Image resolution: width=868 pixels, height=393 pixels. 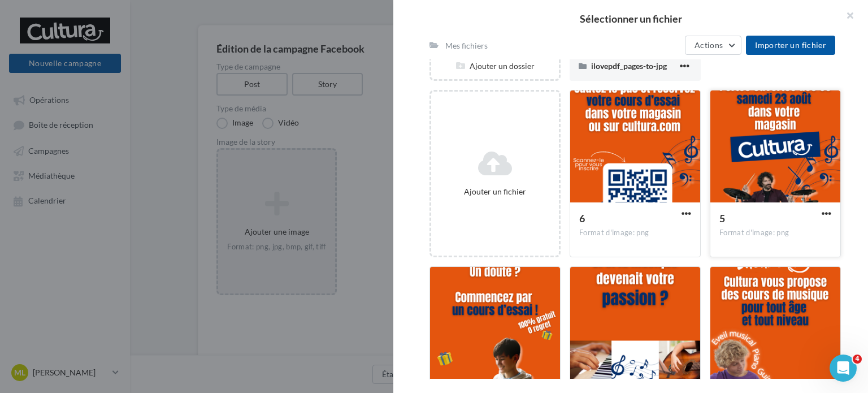 What do you see at coordinates (629, 65) in the screenshot?
I see `span: ilovepdf_pages-to-jpg` at bounding box center [629, 65].